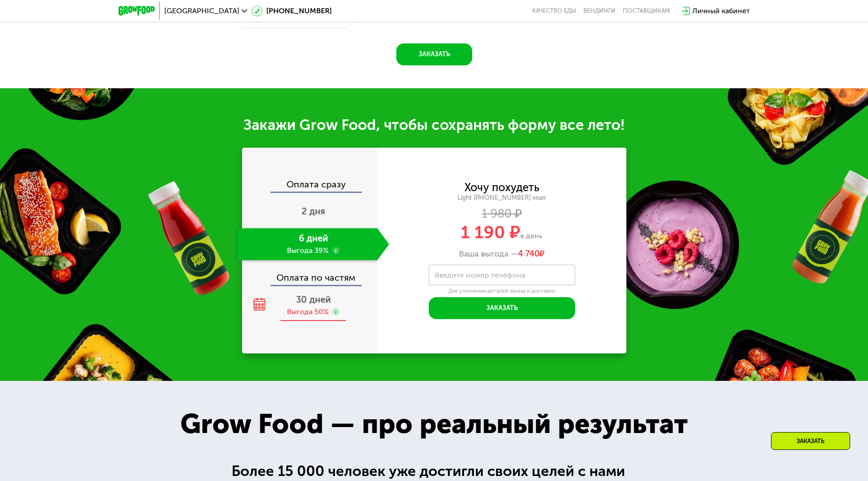  What do you see at coordinates (434, 424) in the screenshot?
I see `div: Grow Food — про реальный результат` at bounding box center [434, 424].